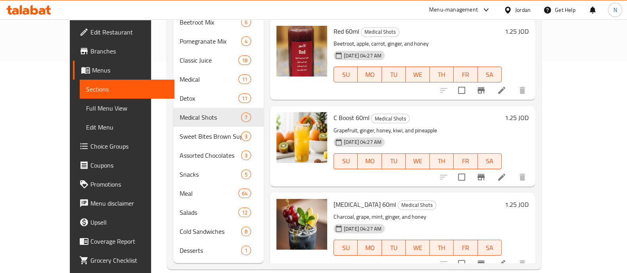 Image resolution: width=627 pixels, height=273 pixels. Describe the element at coordinates (129, 51) in the screenshot. I see `span: Branches` at that location.